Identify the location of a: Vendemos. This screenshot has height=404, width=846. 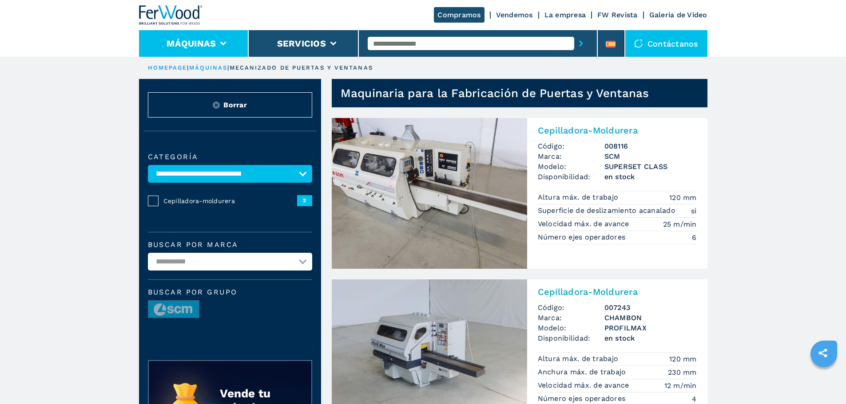
(514, 15).